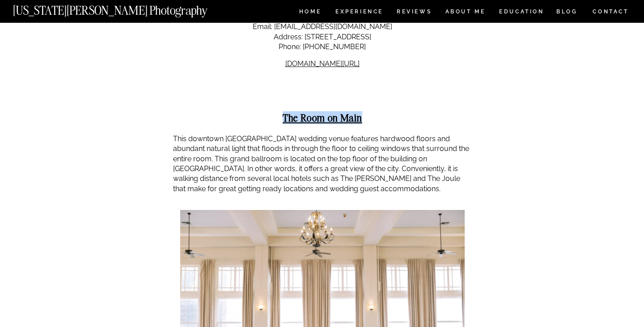  What do you see at coordinates (611, 12) in the screenshot?
I see `nav: CONTACT` at bounding box center [611, 12].